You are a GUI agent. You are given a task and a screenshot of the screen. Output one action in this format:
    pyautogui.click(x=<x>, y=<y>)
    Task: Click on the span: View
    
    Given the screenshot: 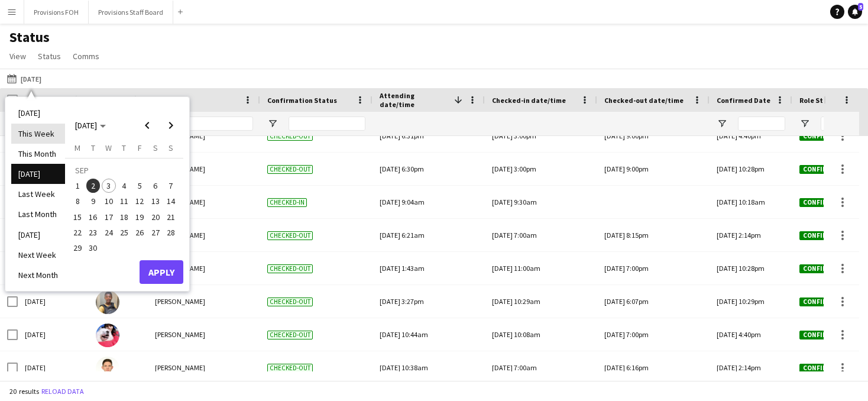 What is the action you would take?
    pyautogui.click(x=18, y=56)
    